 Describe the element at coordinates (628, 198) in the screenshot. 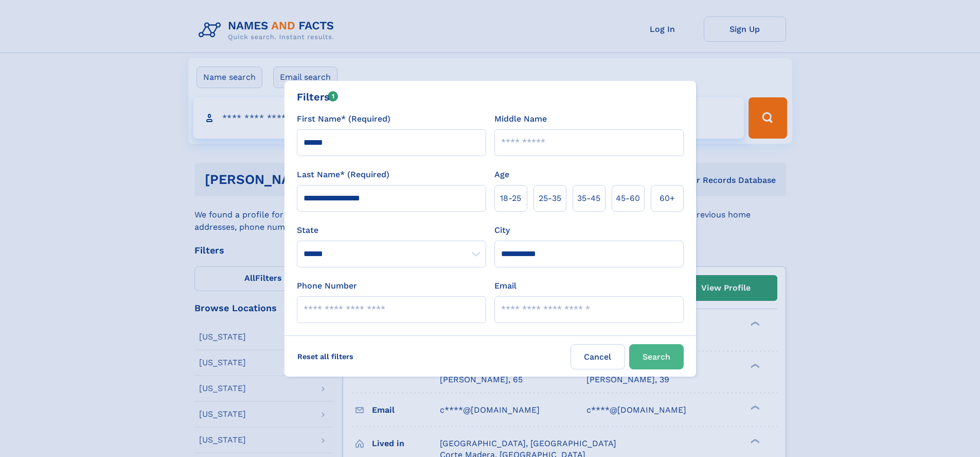

I see `span: 45‑60` at that location.